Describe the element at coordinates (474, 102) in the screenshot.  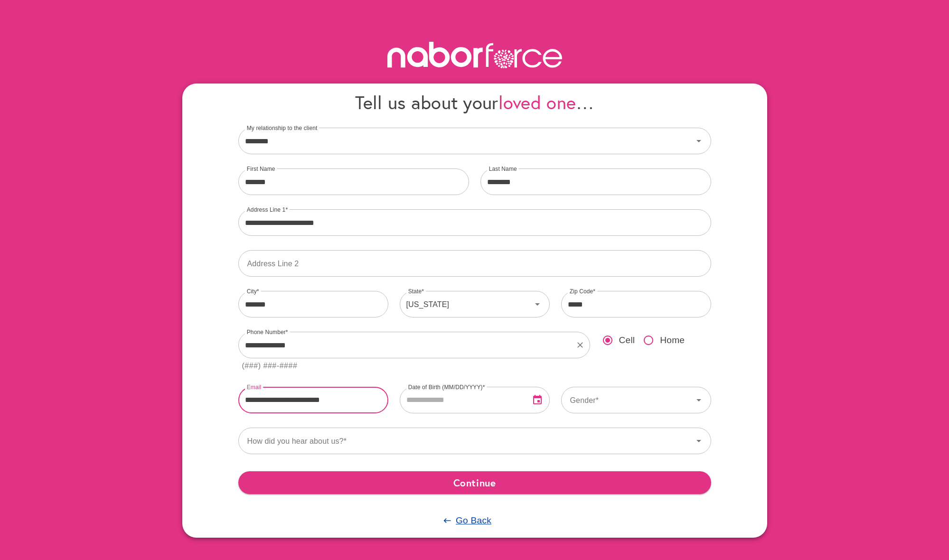
I see `h4: Tell us about your …` at that location.